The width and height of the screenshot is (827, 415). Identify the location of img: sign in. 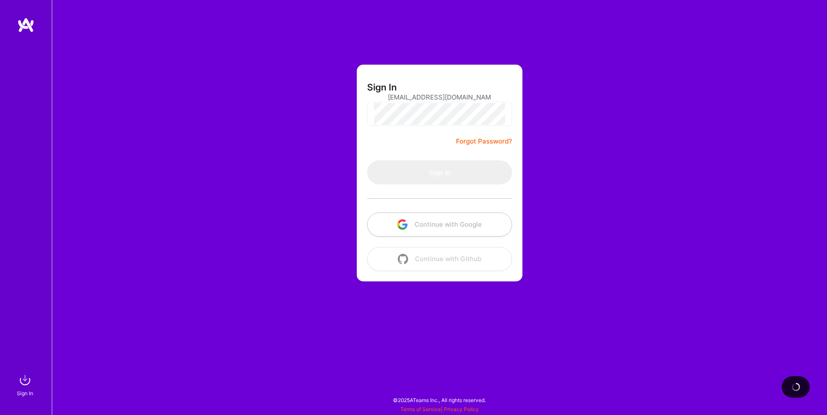
(25, 380).